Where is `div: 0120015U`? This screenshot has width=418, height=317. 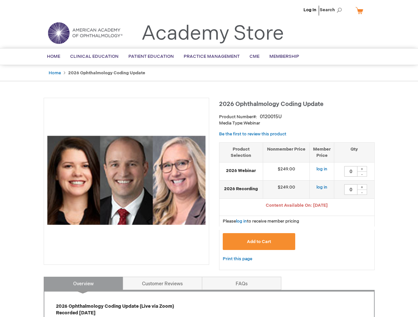 div: 0120015U is located at coordinates (270, 117).